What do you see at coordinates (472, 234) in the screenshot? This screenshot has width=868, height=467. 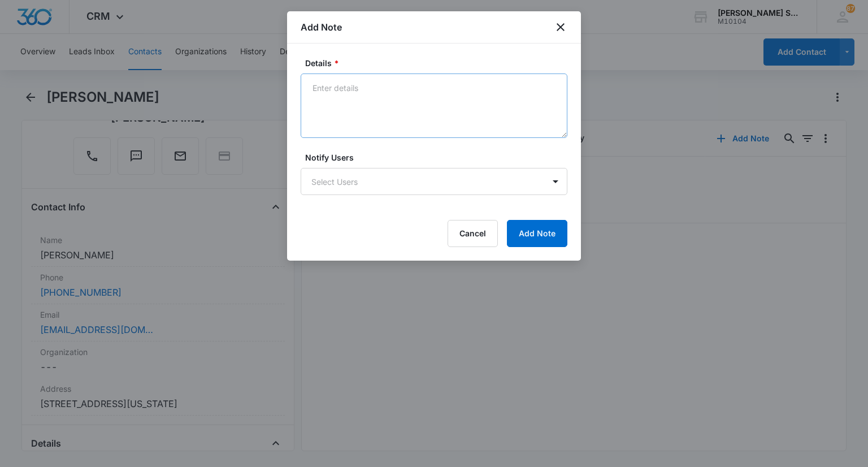 I see `button: Cancel` at bounding box center [472, 234].